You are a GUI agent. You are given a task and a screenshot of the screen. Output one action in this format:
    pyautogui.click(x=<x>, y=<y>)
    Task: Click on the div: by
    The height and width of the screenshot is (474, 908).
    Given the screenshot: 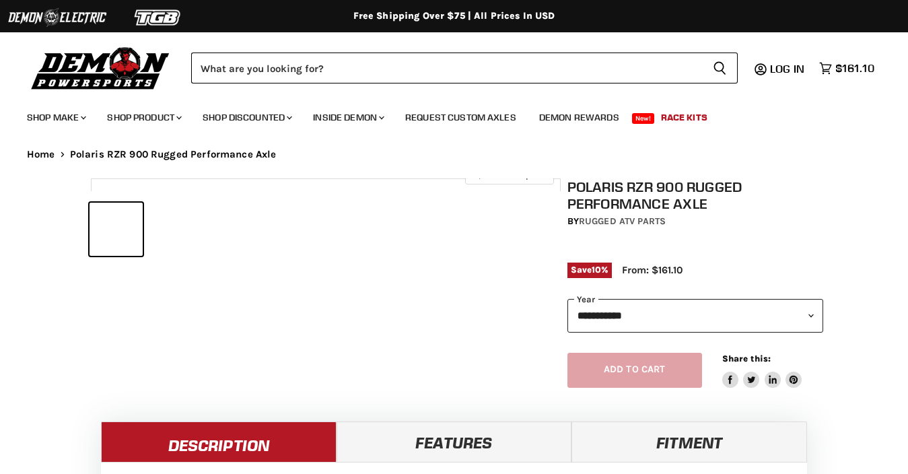 What is the action you would take?
    pyautogui.click(x=695, y=221)
    